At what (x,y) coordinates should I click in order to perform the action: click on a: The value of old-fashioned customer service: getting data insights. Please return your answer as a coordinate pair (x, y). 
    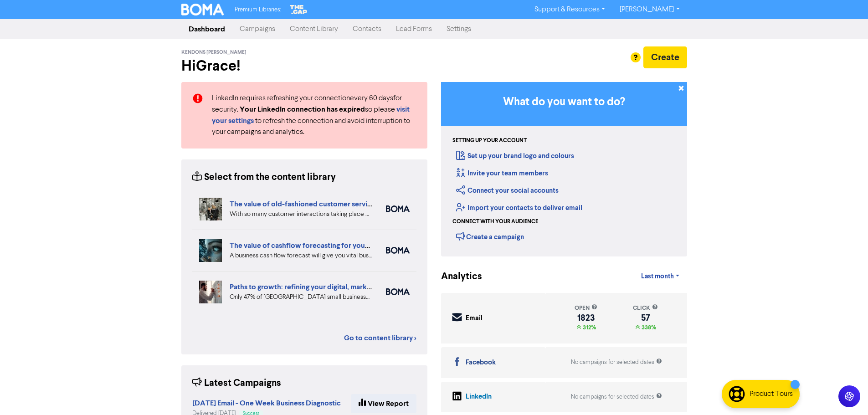
    Looking at the image, I should click on (336, 204).